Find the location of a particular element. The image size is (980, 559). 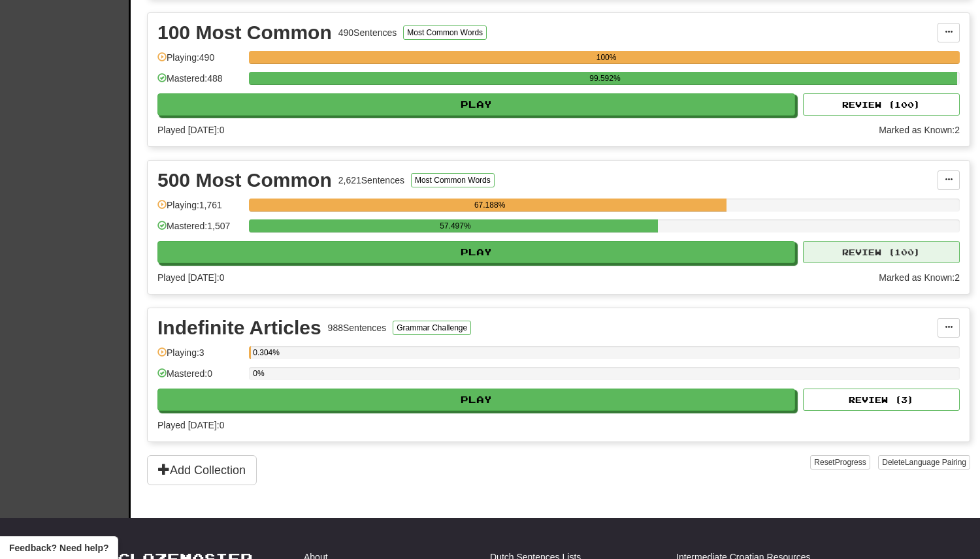

button: ResetProgress is located at coordinates (839, 463).